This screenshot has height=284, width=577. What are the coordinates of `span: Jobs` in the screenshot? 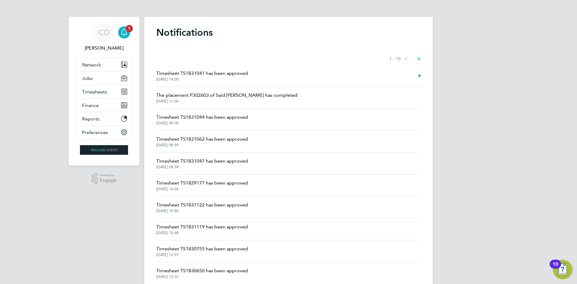 It's located at (87, 78).